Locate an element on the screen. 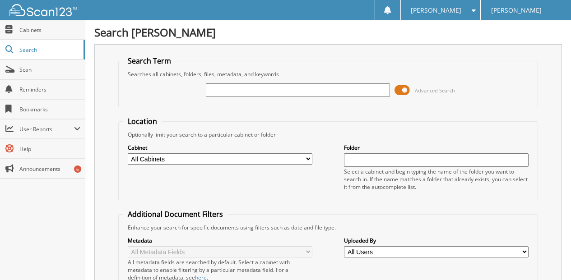 The width and height of the screenshot is (571, 280). div: Searches all cabinets, folders, files, metadata, and keywords is located at coordinates (328, 74).